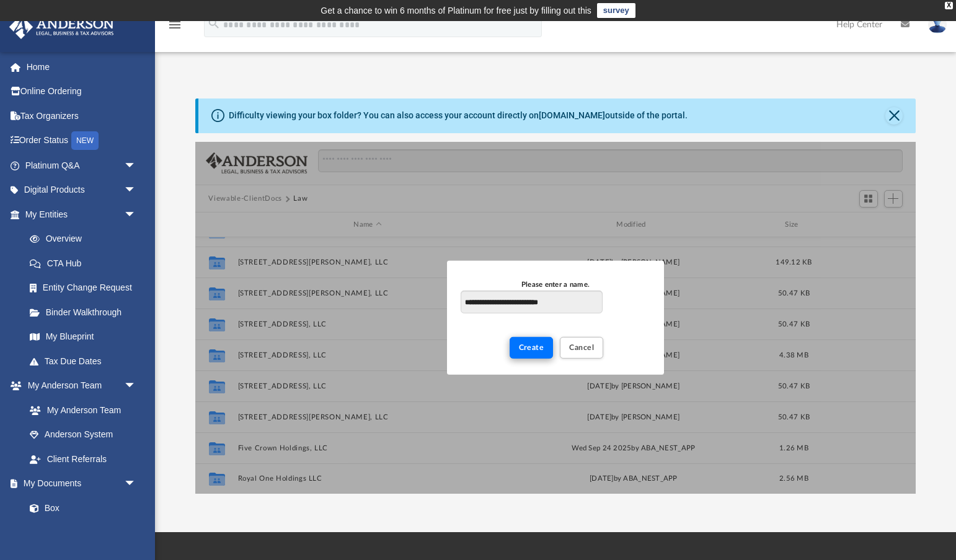  What do you see at coordinates (86, 264) in the screenshot?
I see `a: CTA Hub` at bounding box center [86, 264].